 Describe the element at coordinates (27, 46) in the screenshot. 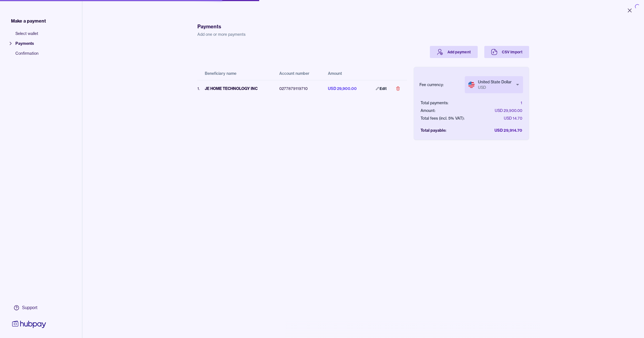

I see `span: Payments` at that location.